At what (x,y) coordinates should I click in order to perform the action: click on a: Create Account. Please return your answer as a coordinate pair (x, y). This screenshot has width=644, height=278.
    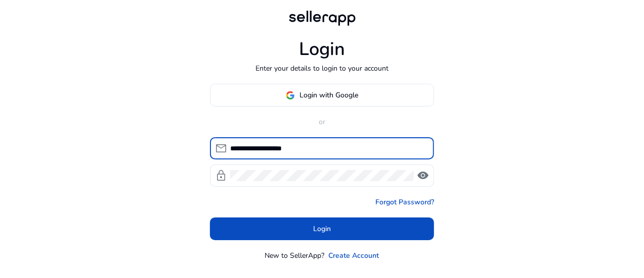
    Looking at the image, I should click on (354, 256).